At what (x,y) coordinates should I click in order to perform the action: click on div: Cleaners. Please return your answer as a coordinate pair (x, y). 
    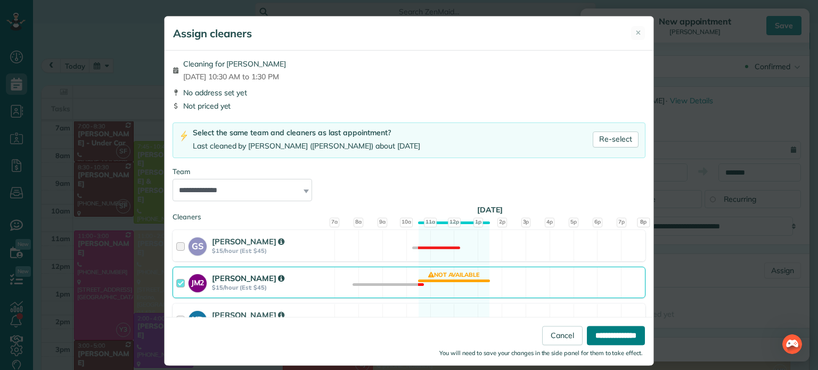
    Looking at the image, I should click on (409, 214).